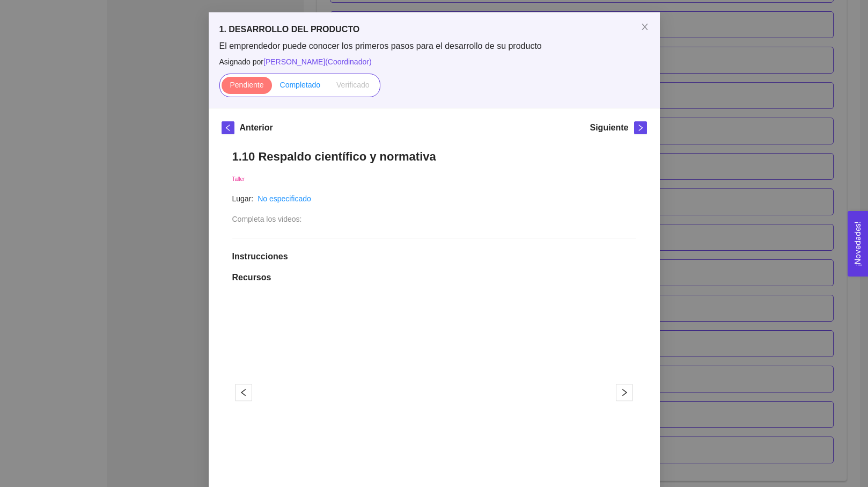 The image size is (868, 487). What do you see at coordinates (434, 156) in the screenshot?
I see `h1: 1.10 Respaldo científico y normativa` at bounding box center [434, 156].